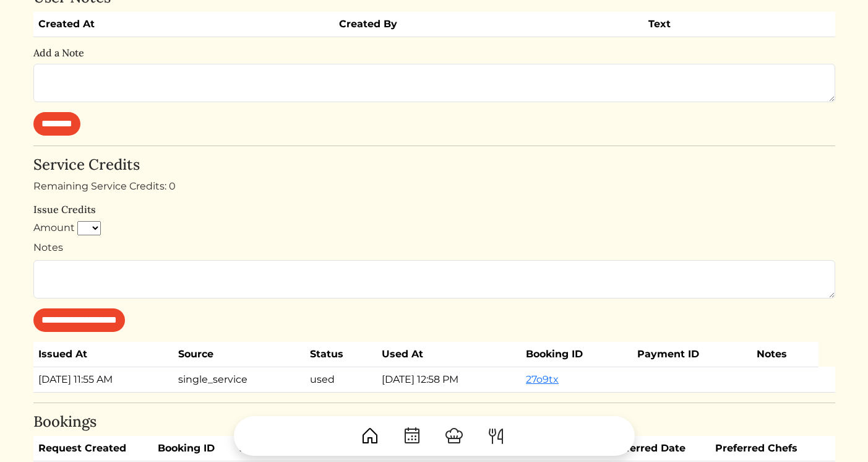 This screenshot has width=868, height=462. I want to click on h6: Add a Note, so click(434, 53).